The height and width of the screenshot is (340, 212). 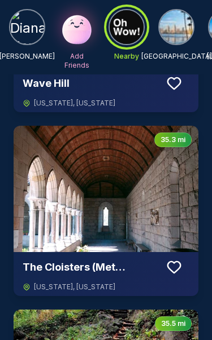 What do you see at coordinates (126, 56) in the screenshot?
I see `p: Nearby` at bounding box center [126, 56].